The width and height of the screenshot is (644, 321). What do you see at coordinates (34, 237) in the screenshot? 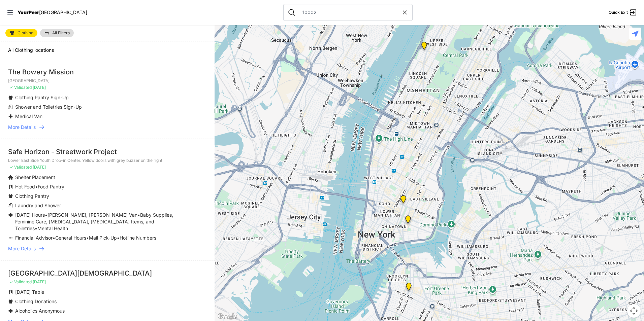
I see `span: Financial Advisor` at bounding box center [34, 237].